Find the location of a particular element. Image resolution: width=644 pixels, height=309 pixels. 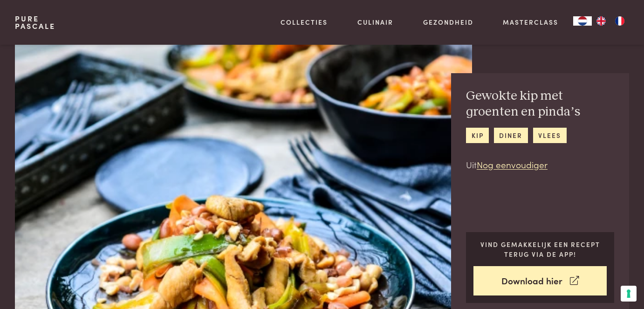

a: diner is located at coordinates (511, 135).